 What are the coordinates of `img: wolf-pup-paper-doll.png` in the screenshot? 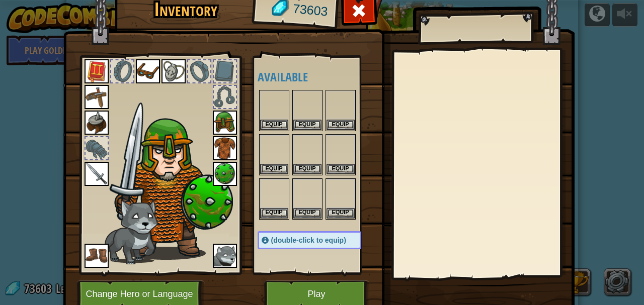 It's located at (130, 232).